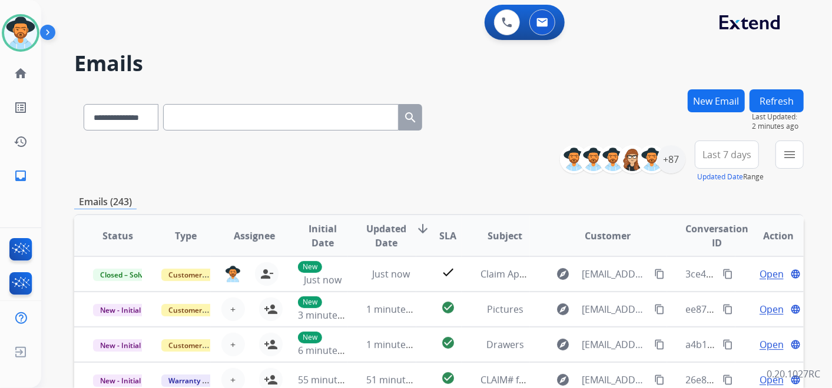 This screenshot has height=388, width=832. I want to click on span: 55 minutes ago, so click(332, 380).